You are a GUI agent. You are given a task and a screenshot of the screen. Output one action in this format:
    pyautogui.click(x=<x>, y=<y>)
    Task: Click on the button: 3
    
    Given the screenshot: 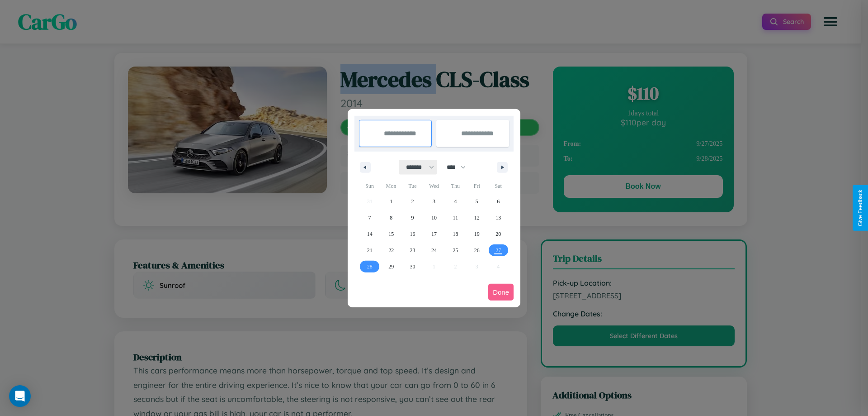 What is the action you would take?
    pyautogui.click(x=433, y=201)
    